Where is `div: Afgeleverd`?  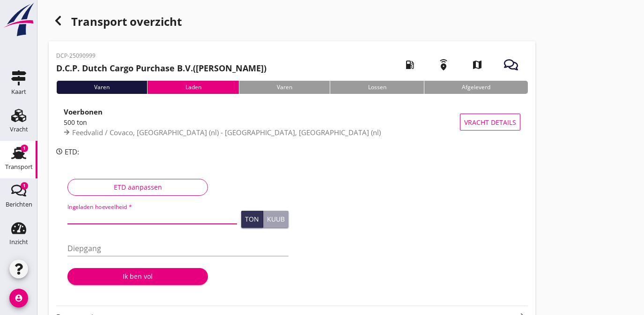 div: Afgeleverd is located at coordinates (476, 87).